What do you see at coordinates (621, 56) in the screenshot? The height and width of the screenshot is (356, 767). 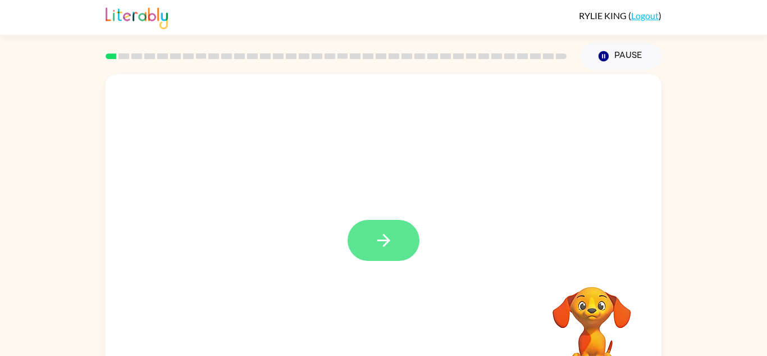 I see `button: Pause` at bounding box center [621, 56].